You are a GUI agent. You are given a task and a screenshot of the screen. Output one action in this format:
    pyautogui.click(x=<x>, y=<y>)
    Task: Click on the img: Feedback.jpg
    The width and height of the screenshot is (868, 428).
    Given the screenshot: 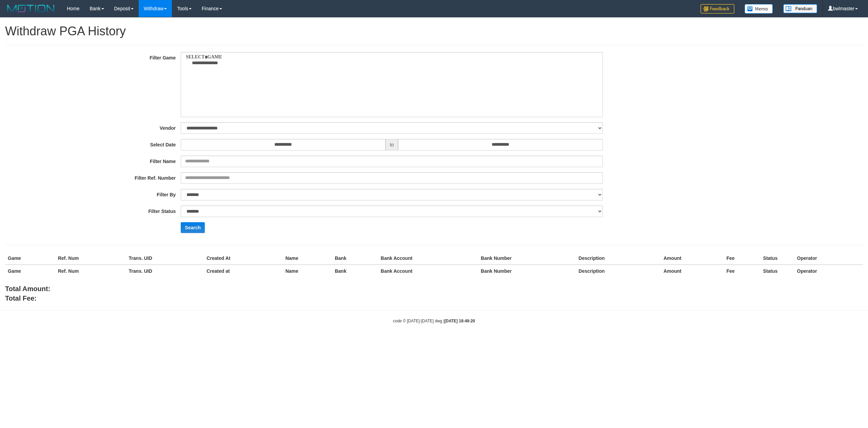 What is the action you would take?
    pyautogui.click(x=717, y=9)
    